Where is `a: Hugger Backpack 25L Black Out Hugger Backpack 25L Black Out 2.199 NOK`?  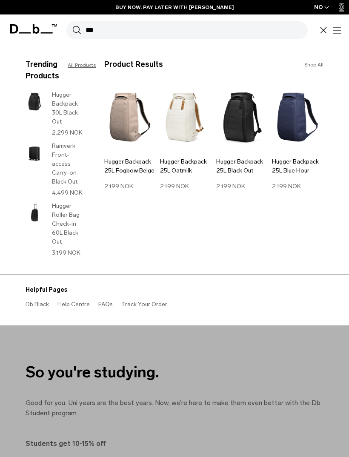
a: Hugger Backpack 25L Black Out Hugger Backpack 25L Black Out 2.199 NOK is located at coordinates (242, 136).